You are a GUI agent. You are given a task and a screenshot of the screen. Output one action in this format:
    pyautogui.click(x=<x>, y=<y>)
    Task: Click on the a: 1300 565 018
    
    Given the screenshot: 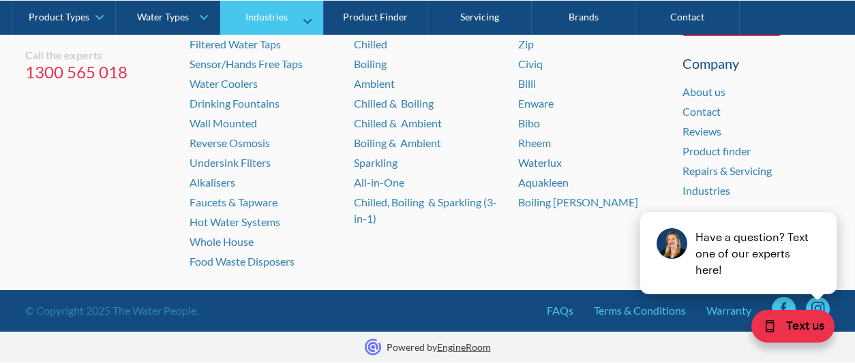 What is the action you would take?
    pyautogui.click(x=99, y=72)
    